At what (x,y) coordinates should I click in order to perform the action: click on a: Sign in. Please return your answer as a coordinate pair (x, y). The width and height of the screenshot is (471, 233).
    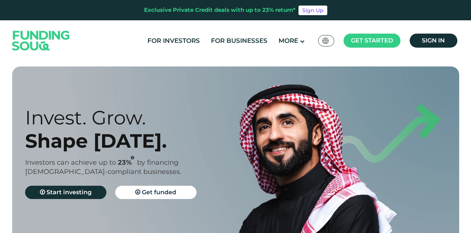
    Looking at the image, I should click on (433, 41).